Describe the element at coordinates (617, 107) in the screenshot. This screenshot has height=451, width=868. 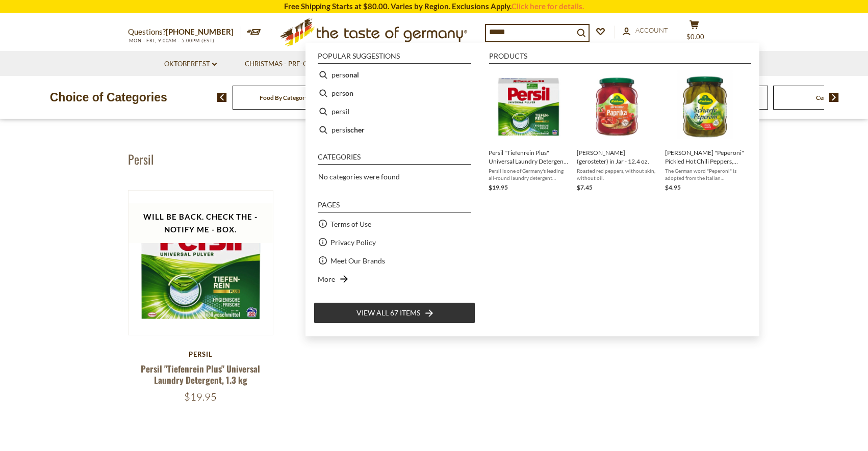
I see `img: Kuehna Paprika in Jar` at that location.